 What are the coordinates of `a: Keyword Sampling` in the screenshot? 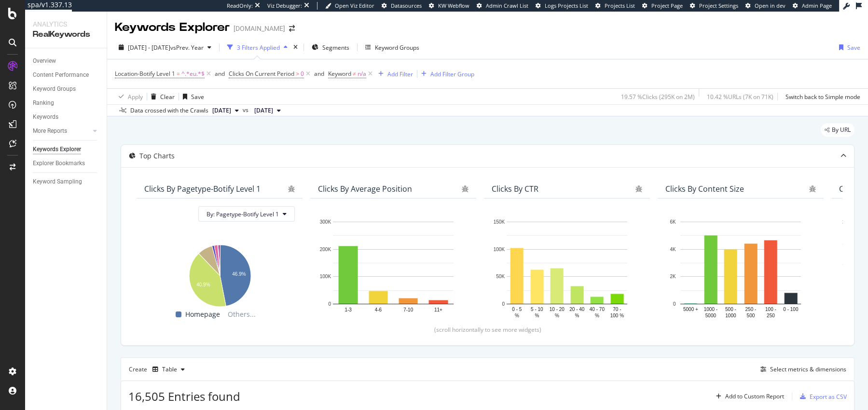 It's located at (66, 181).